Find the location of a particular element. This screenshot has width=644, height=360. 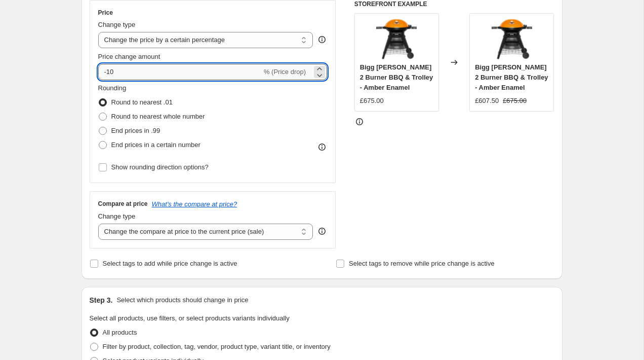

span: All products is located at coordinates (120, 332).